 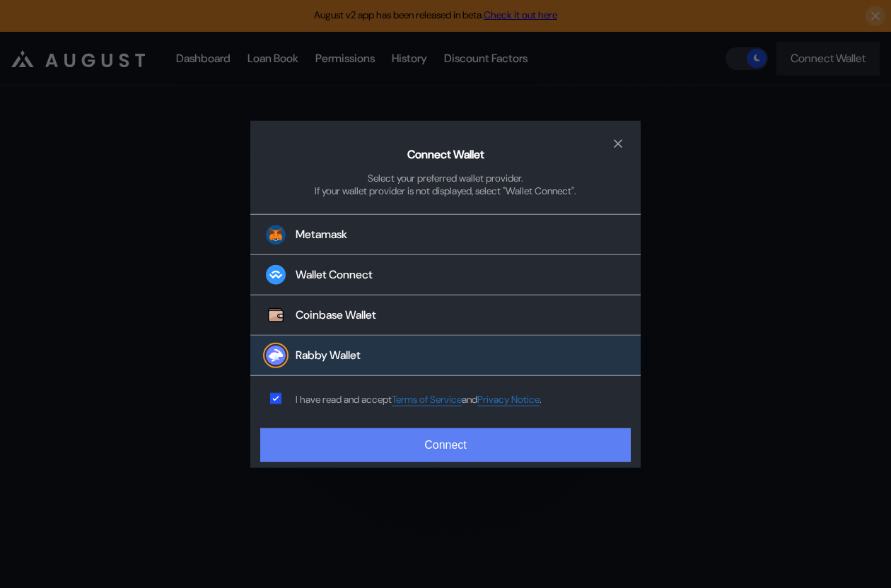 What do you see at coordinates (328, 355) in the screenshot?
I see `div: Rabby Wallet` at bounding box center [328, 355].